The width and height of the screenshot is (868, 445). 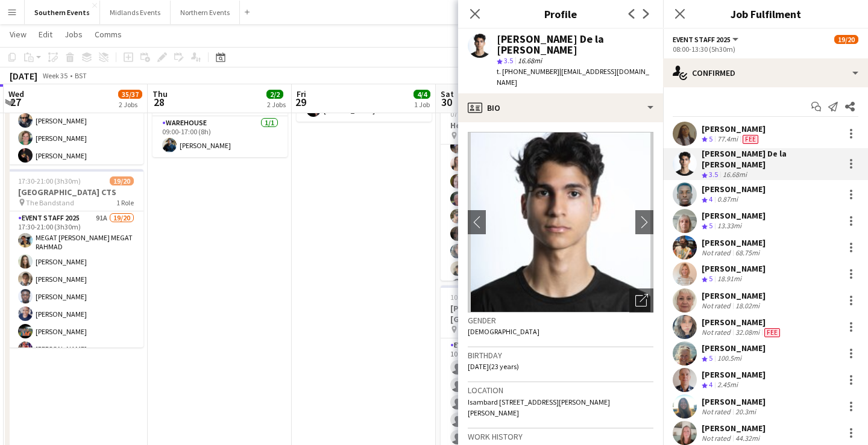 What do you see at coordinates (18, 34) in the screenshot?
I see `a: View` at bounding box center [18, 34].